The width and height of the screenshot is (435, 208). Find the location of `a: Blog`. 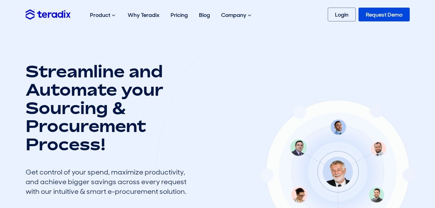

a: Blog is located at coordinates (205, 15).